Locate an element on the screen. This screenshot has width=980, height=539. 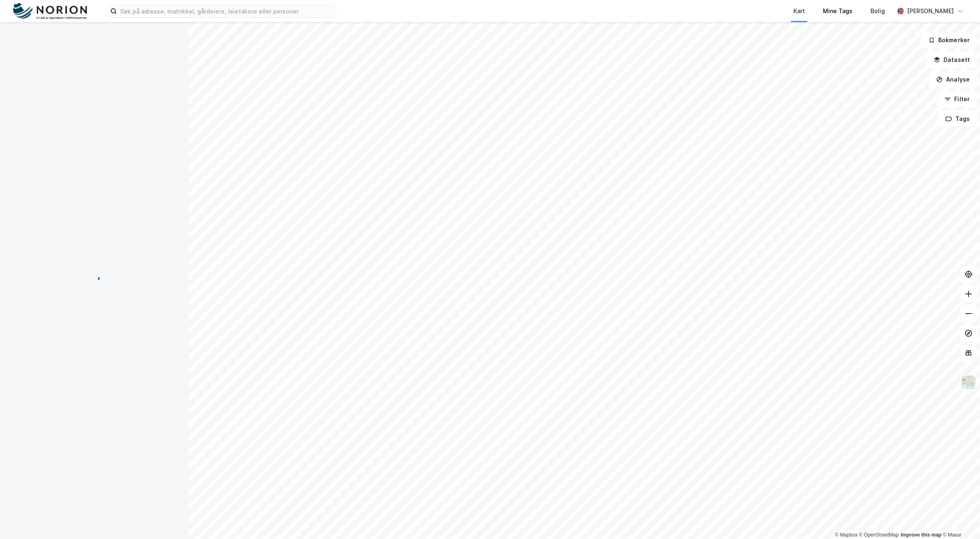
div: Bolig is located at coordinates (877, 11).